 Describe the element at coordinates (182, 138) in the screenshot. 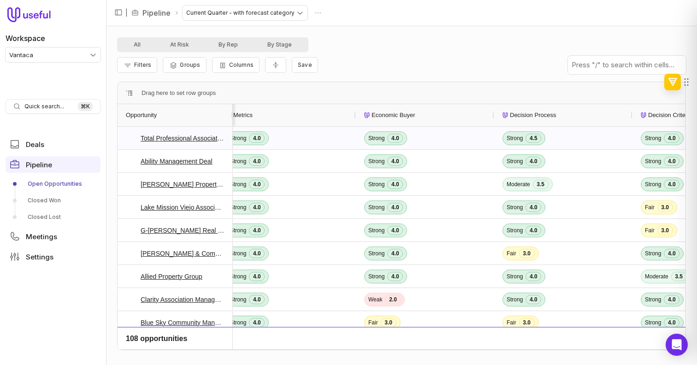

I see `a: Total Professional Association Management - New Deal` at that location.